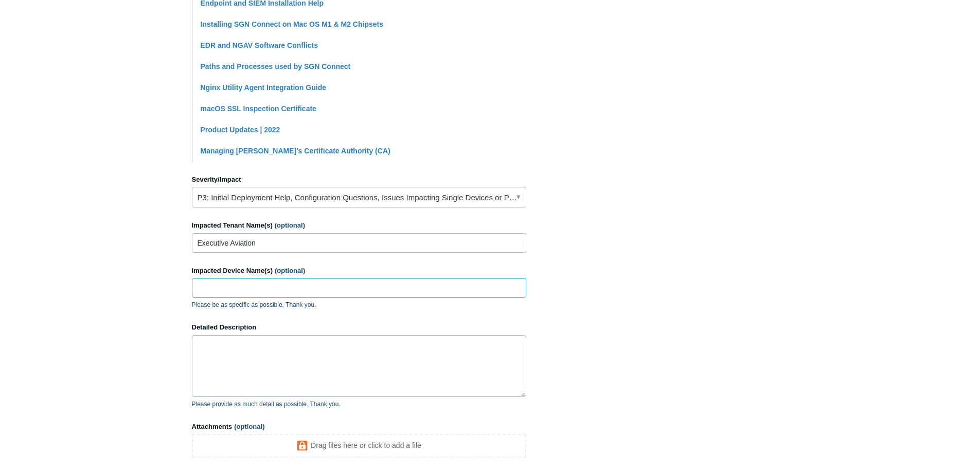  Describe the element at coordinates (359, 197) in the screenshot. I see `a: P3: Initial Deployment Help, Configuration Questions, Issues Impacting Single Devices or Past Out...` at that location.